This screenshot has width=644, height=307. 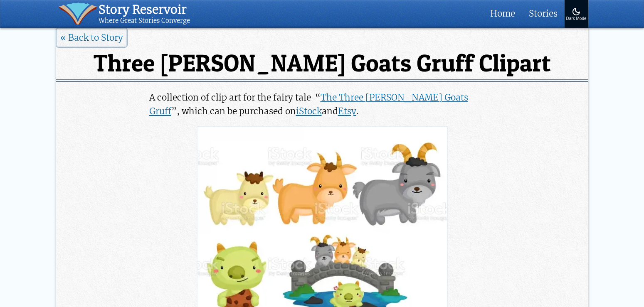 I want to click on img: Turn On Dark Mode, so click(x=576, y=12).